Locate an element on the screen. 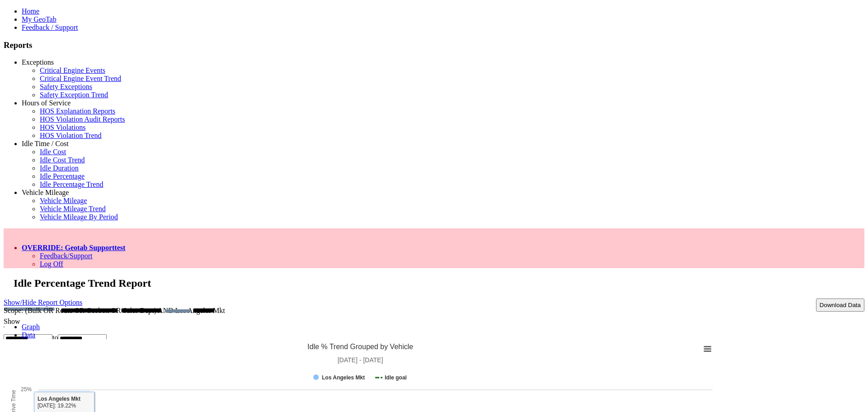 The height and width of the screenshot is (412, 868). a: OVERRIDE: Geotab Supporttest is located at coordinates (73, 247).